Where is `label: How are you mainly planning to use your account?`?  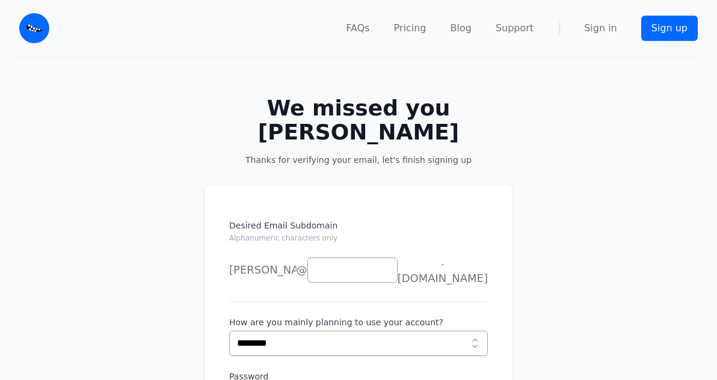 label: How are you mainly planning to use your account? is located at coordinates (358, 322).